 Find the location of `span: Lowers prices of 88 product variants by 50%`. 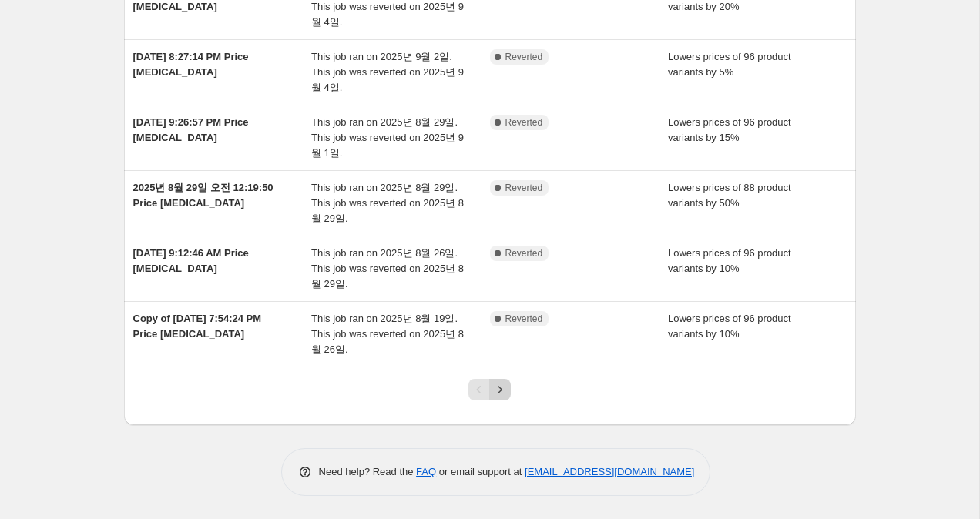

span: Lowers prices of 88 product variants by 50% is located at coordinates (729, 195).